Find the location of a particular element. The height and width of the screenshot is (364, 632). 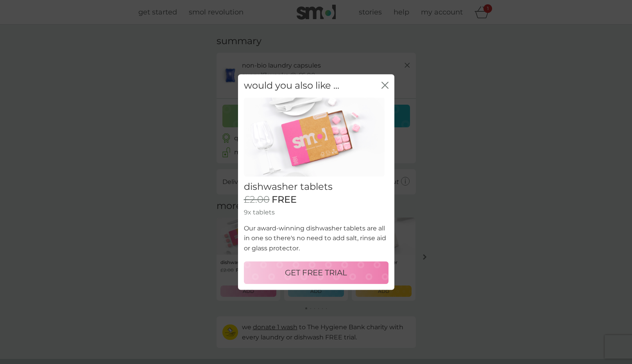

span: £2.00 is located at coordinates (257, 200).